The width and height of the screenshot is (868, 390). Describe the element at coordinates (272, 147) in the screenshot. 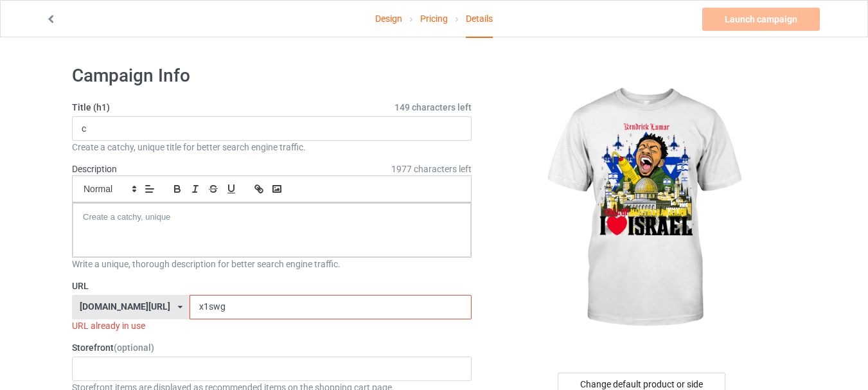

I see `div: Create a catchy, unique title for better search engine traffic.` at that location.